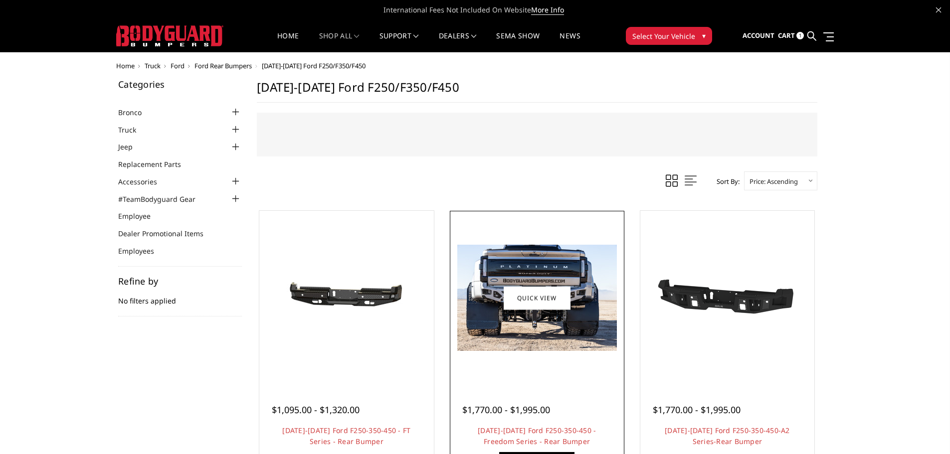  I want to click on a: Account, so click(758, 36).